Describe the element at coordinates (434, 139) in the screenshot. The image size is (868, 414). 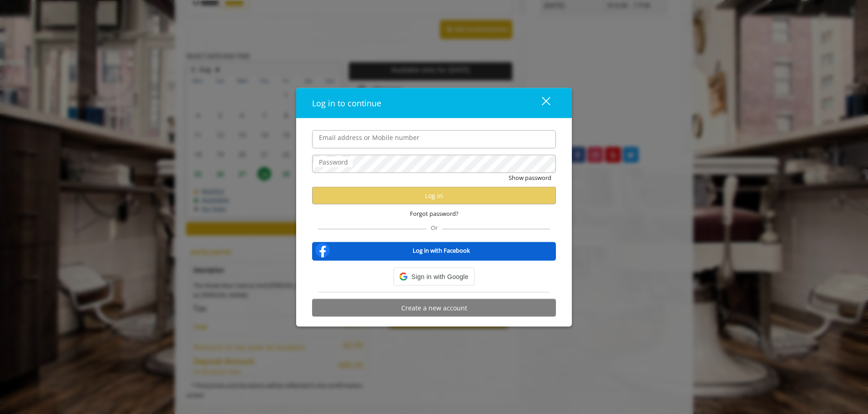
I see `input: Email address or Mobile number` at that location.